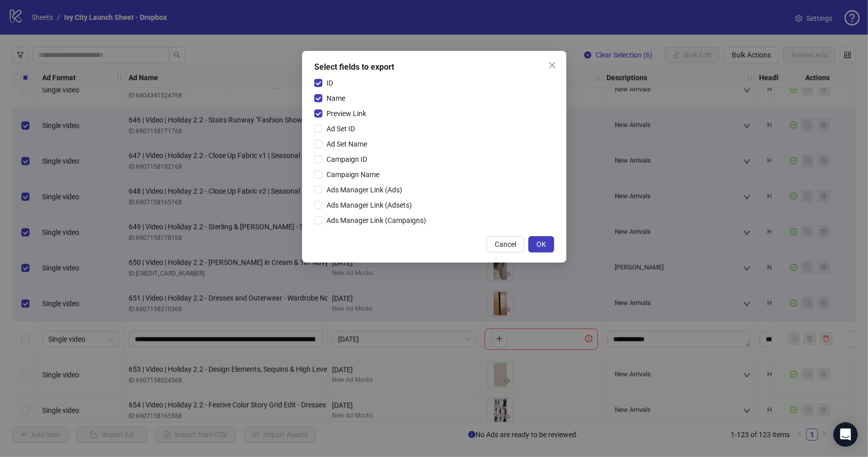 This screenshot has height=457, width=868. What do you see at coordinates (335, 98) in the screenshot?
I see `span: Name` at bounding box center [335, 98].